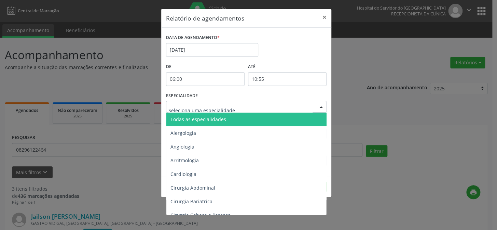  Describe the element at coordinates (182, 146) in the screenshot. I see `span: Angiologia` at that location.